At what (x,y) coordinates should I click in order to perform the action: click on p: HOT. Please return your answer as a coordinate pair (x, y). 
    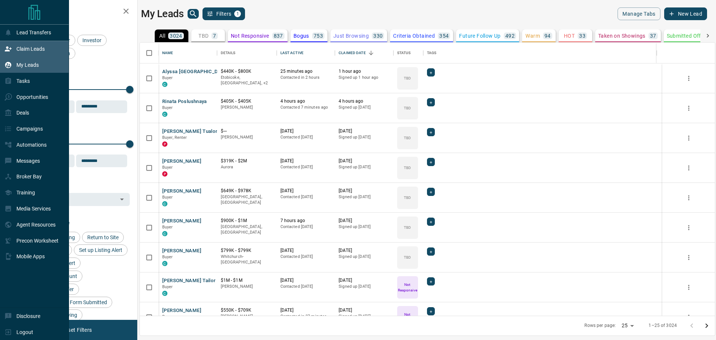
    Looking at the image, I should click on (569, 36).